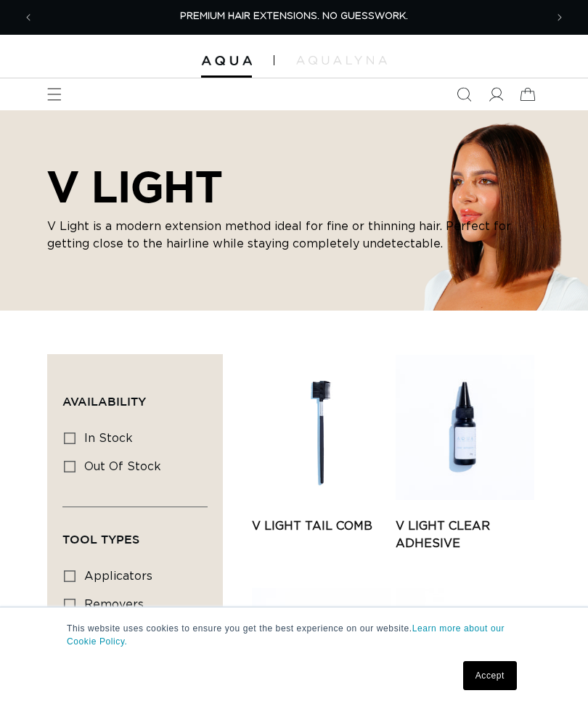 The width and height of the screenshot is (588, 709). I want to click on span: removers, so click(114, 604).